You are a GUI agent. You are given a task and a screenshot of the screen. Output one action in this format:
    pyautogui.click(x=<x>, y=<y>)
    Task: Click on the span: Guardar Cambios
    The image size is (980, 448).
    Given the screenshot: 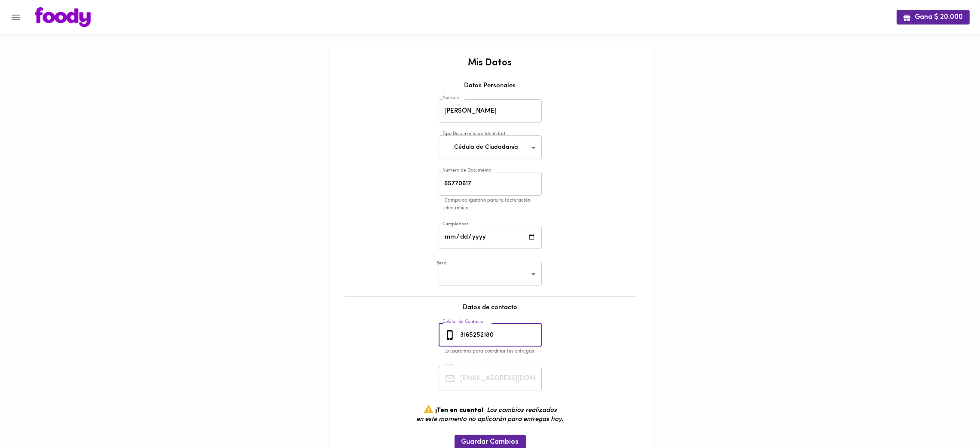 What is the action you would take?
    pyautogui.click(x=490, y=442)
    